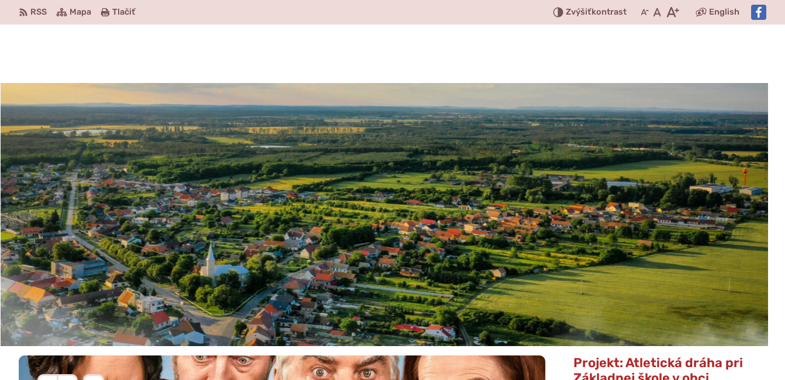 This screenshot has width=785, height=380. What do you see at coordinates (39, 12) in the screenshot?
I see `span: RSS` at bounding box center [39, 12].